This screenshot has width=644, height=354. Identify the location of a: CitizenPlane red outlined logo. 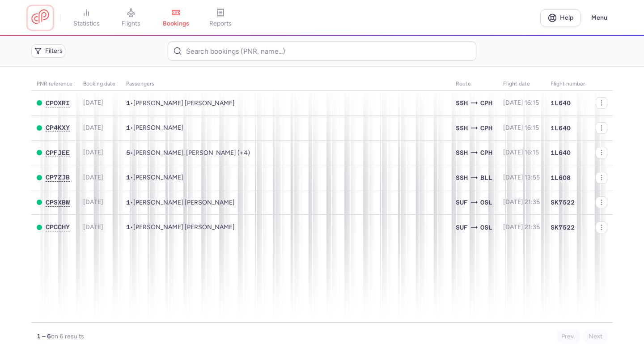
(41, 17).